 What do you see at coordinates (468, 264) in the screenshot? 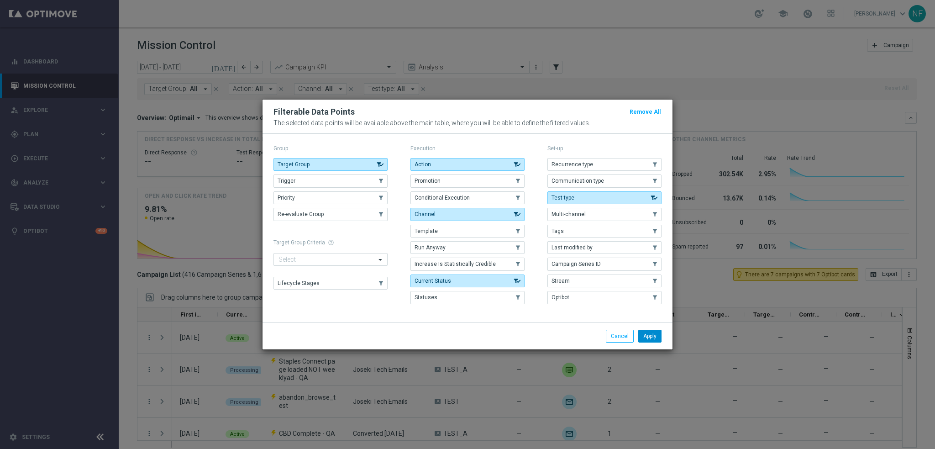
I see `button: Increase Is Statistically Credible` at bounding box center [468, 264].